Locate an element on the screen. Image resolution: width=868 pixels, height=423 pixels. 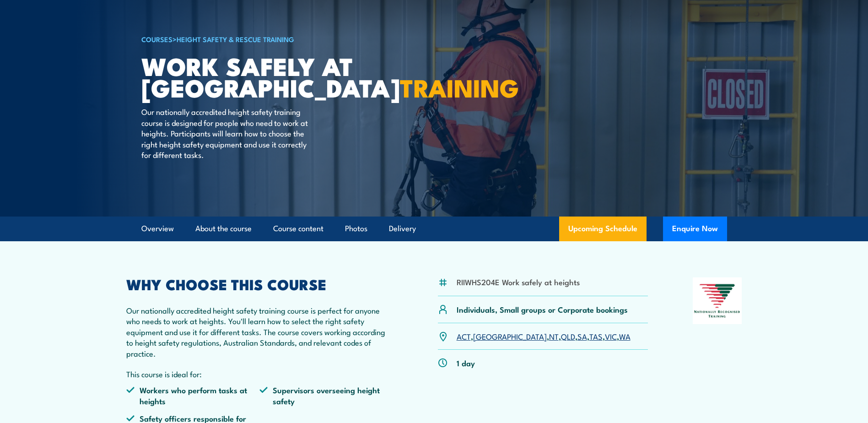
a: WA is located at coordinates (625, 336).